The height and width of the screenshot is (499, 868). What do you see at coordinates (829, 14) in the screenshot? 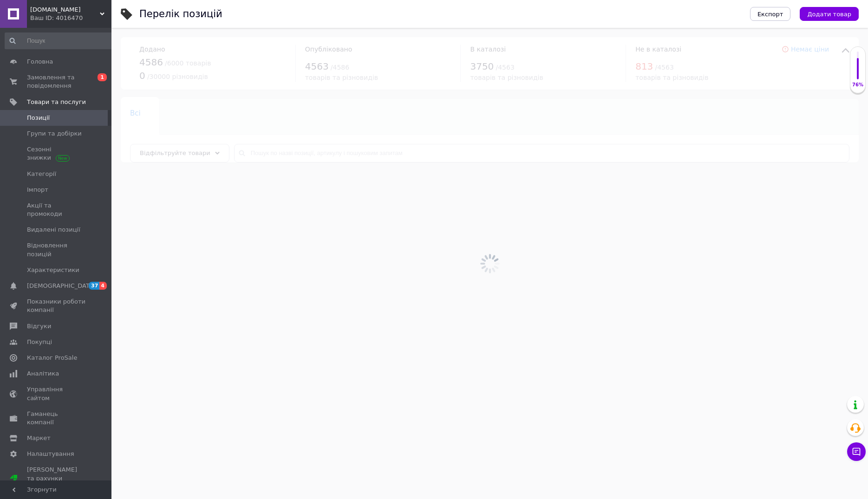
I see `span: Додати товар` at bounding box center [829, 14].